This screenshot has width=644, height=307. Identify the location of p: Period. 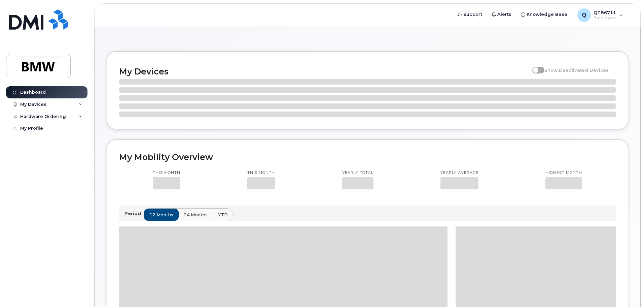
(134, 213).